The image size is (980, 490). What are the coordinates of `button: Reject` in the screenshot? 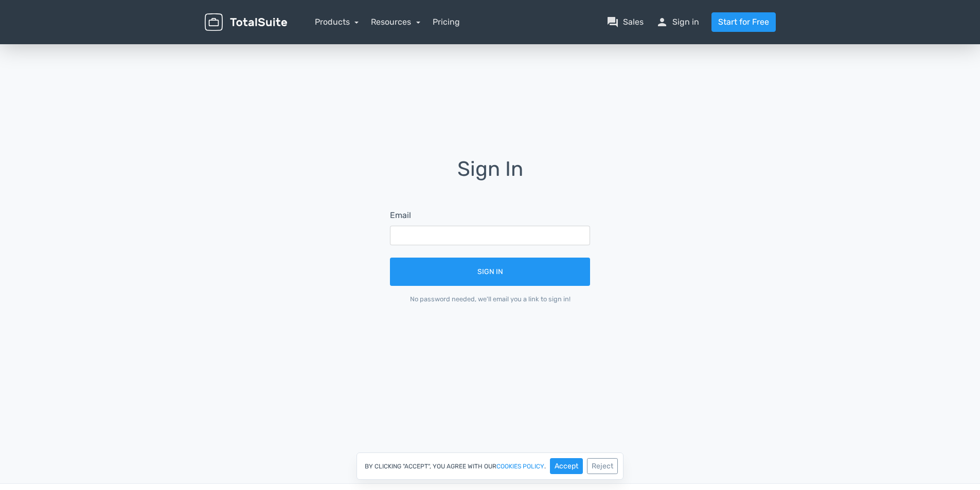 It's located at (603, 466).